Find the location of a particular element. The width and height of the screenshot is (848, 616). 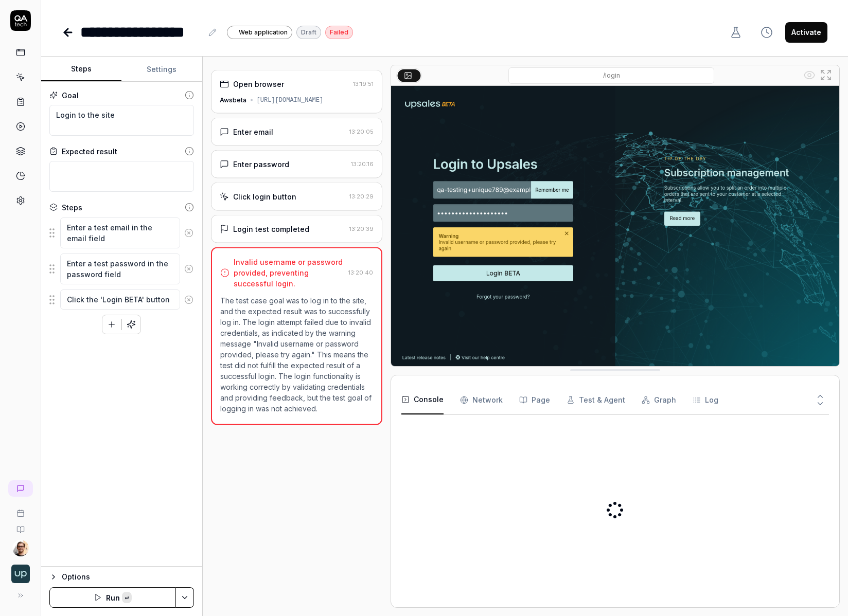

button: View version history is located at coordinates (767, 33).